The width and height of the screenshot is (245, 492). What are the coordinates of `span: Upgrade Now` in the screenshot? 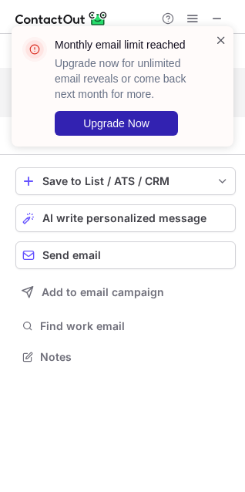 It's located at (116, 123).